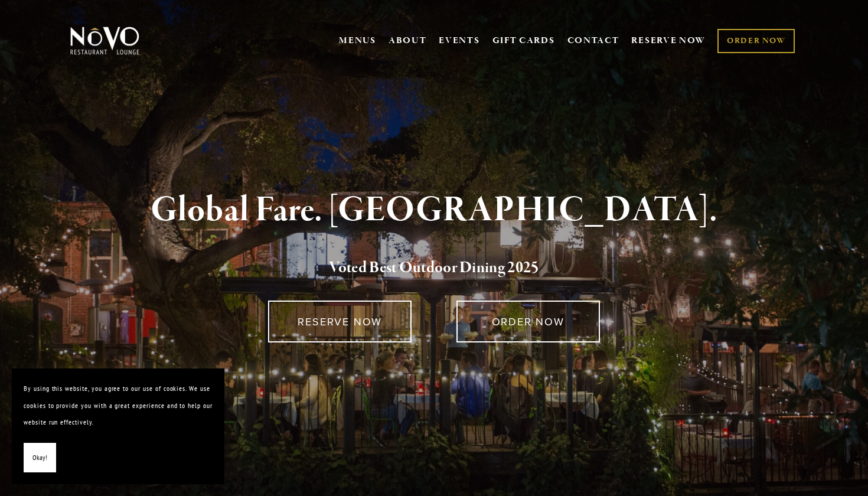  What do you see at coordinates (357, 41) in the screenshot?
I see `a: MENUS` at bounding box center [357, 41].